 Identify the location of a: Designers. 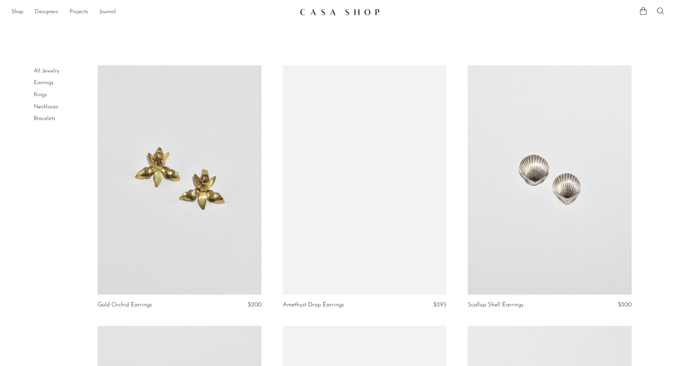
(47, 12).